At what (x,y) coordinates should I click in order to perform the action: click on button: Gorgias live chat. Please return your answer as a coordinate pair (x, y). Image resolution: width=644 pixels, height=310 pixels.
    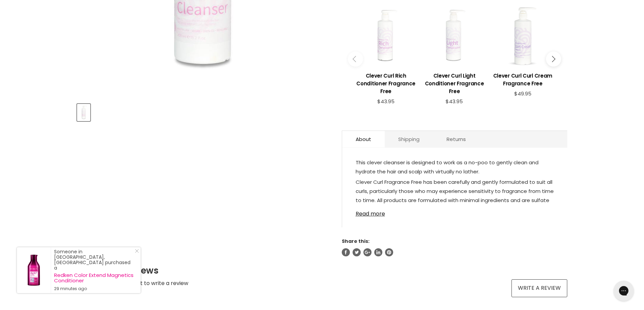
    Looking at the image, I should click on (14, 13).